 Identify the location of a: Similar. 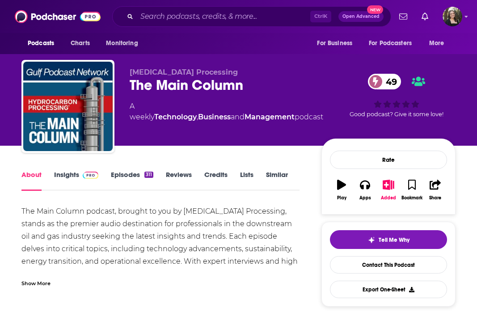
(277, 181).